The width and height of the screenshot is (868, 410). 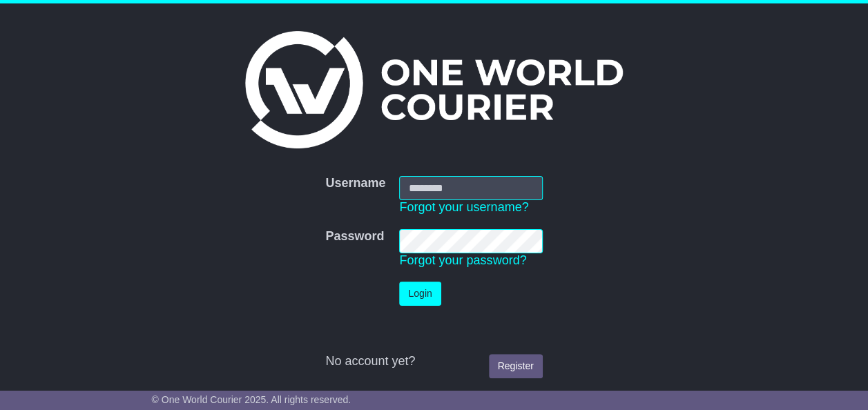 I want to click on label: Username, so click(x=355, y=183).